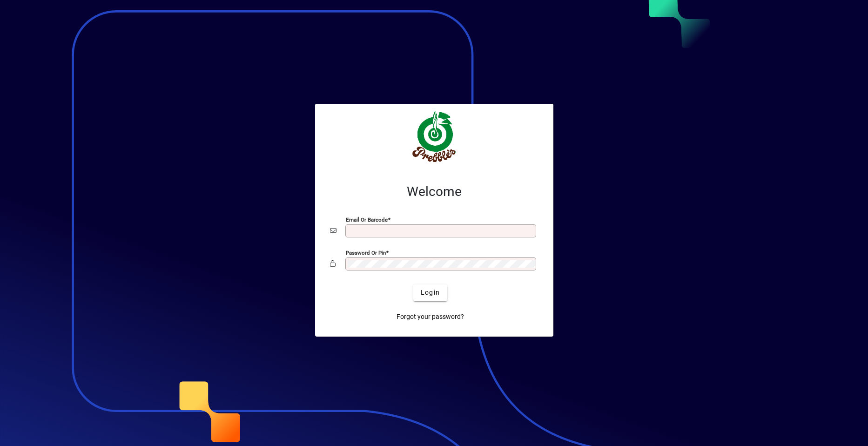  What do you see at coordinates (430, 292) in the screenshot?
I see `button: Login` at bounding box center [430, 292].